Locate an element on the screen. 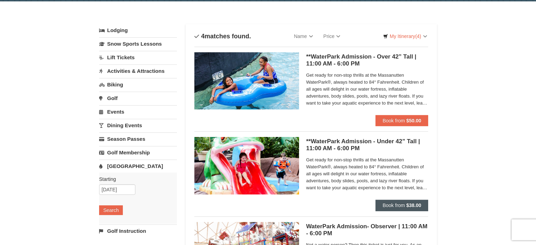 The image size is (536, 245). a: Season Passes is located at coordinates (138, 139).